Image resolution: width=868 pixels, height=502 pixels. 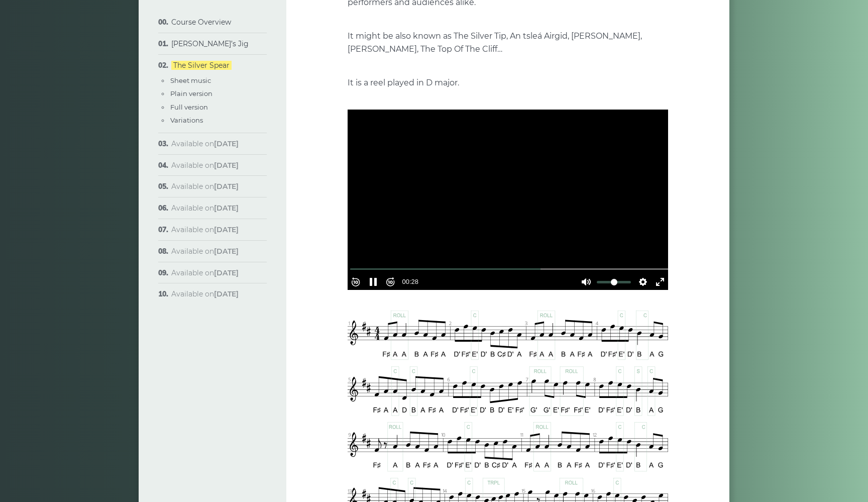 What do you see at coordinates (201, 22) in the screenshot?
I see `a: Course Overview` at bounding box center [201, 22].